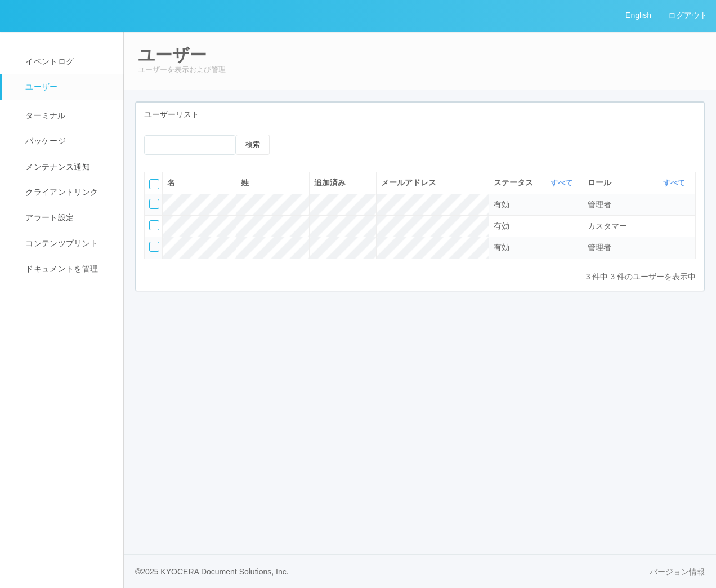 This screenshot has width=716, height=588. What do you see at coordinates (420, 54) in the screenshot?
I see `h2: ユーザー` at bounding box center [420, 54].